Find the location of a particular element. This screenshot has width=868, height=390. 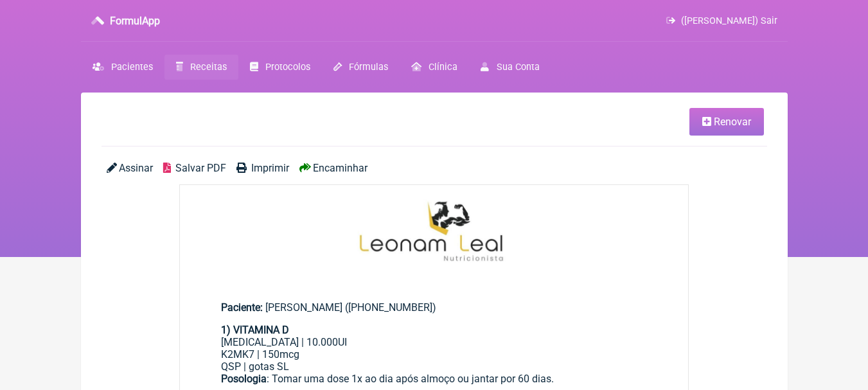

span: Renovar is located at coordinates (733, 122).